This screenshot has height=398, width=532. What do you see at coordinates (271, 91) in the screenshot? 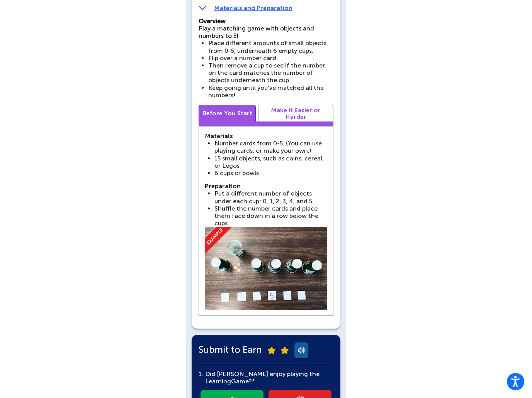
I see `li: Keep going until you’ve matched all the numbers!` at bounding box center [271, 91].